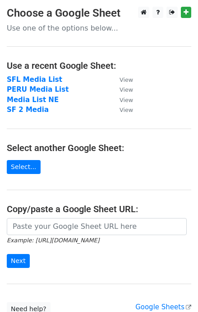 The image size is (198, 312). What do you see at coordinates (163, 307) in the screenshot?
I see `a: Google Sheets` at bounding box center [163, 307].